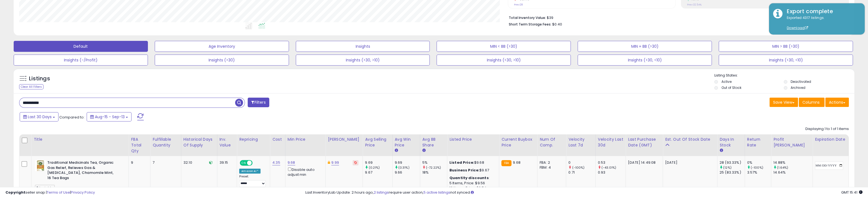 The height and width of the screenshot is (198, 868). What do you see at coordinates (731, 142) in the screenshot?
I see `div: Days In Stock` at bounding box center [731, 142].